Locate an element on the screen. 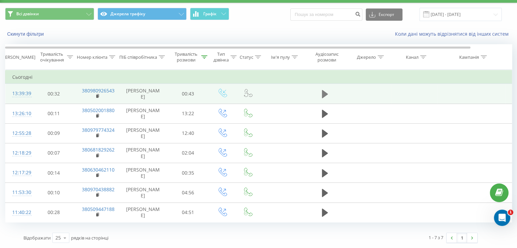 The height and width of the screenshot is (248, 517). a: 380630462110 is located at coordinates (98, 169).